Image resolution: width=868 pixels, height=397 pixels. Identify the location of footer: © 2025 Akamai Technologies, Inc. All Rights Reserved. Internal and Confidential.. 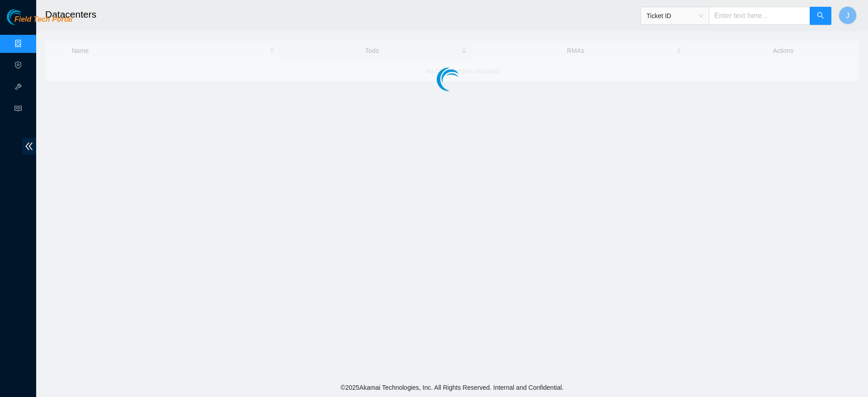
(452, 387).